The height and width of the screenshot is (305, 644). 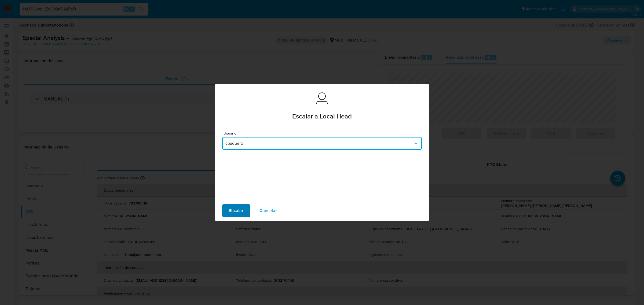 What do you see at coordinates (319, 143) in the screenshot?
I see `span: cbaquero` at bounding box center [319, 143].